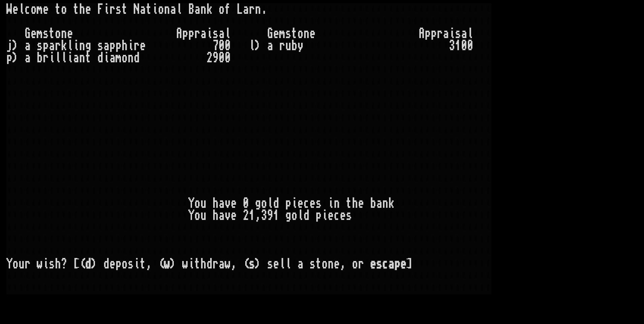 Image resolution: width=644 pixels, height=324 pixels. Describe the element at coordinates (191, 216) in the screenshot. I see `div: Y` at that location.